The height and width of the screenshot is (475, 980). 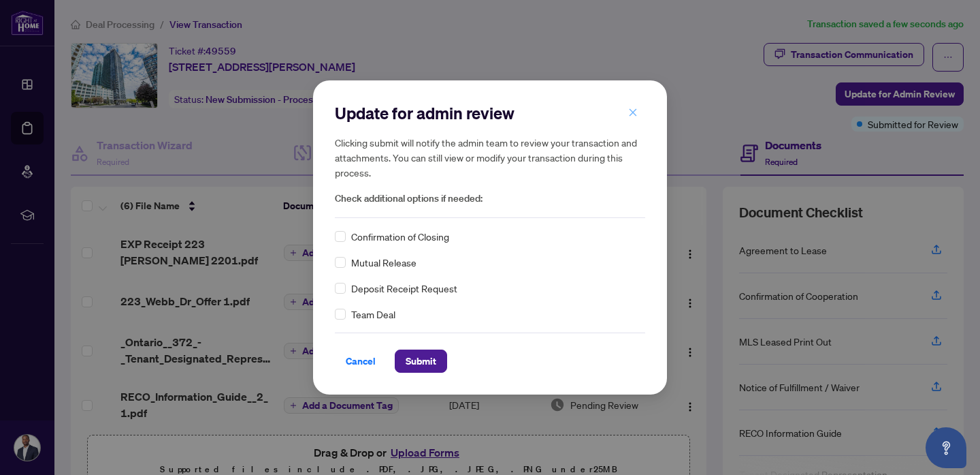 I want to click on span: Cancel, so click(x=361, y=361).